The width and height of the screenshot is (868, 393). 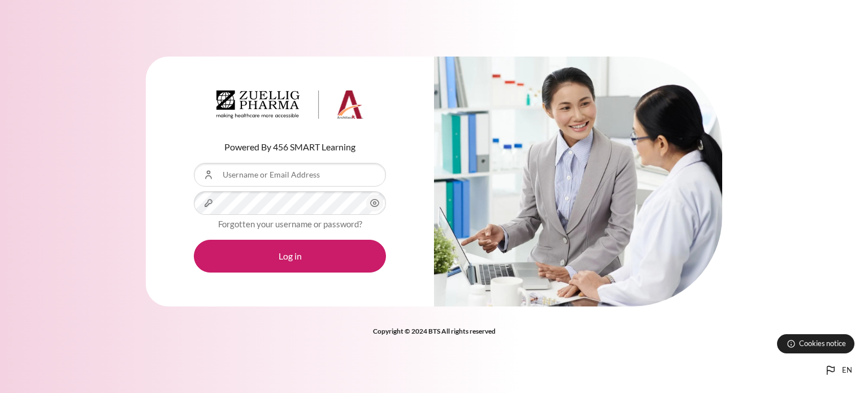 I want to click on strong: Copyright © 2024 BTS All rights reserved, so click(x=434, y=331).